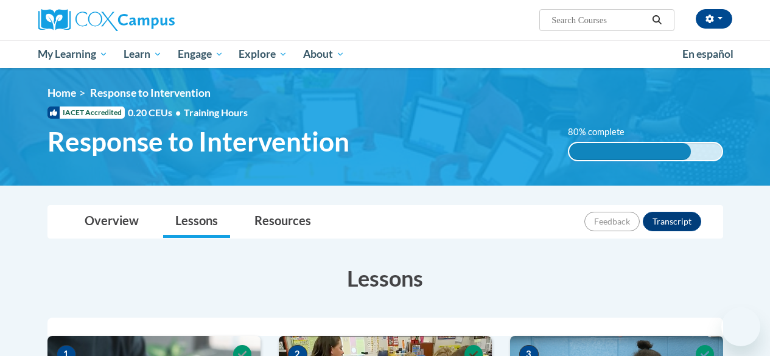 The image size is (770, 356). I want to click on span: Training Hours, so click(215, 112).